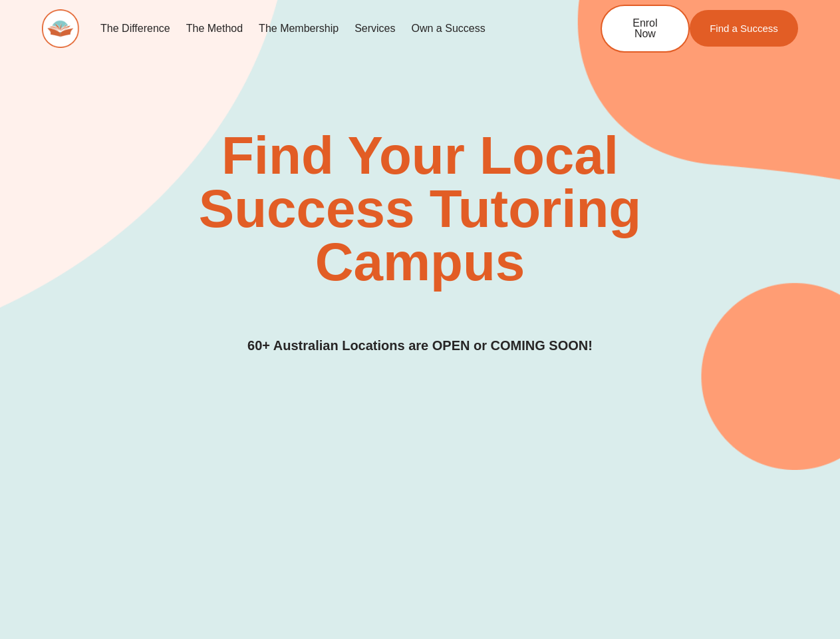 This screenshot has width=840, height=639. What do you see at coordinates (743, 28) in the screenshot?
I see `span: Find a Success` at bounding box center [743, 28].